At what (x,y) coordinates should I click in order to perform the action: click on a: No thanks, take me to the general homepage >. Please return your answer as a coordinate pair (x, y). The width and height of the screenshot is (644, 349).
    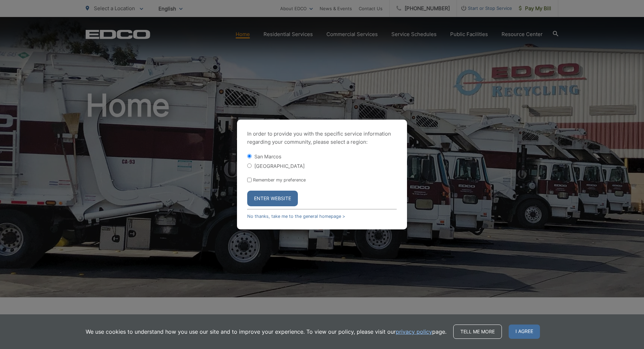
    Looking at the image, I should click on (296, 216).